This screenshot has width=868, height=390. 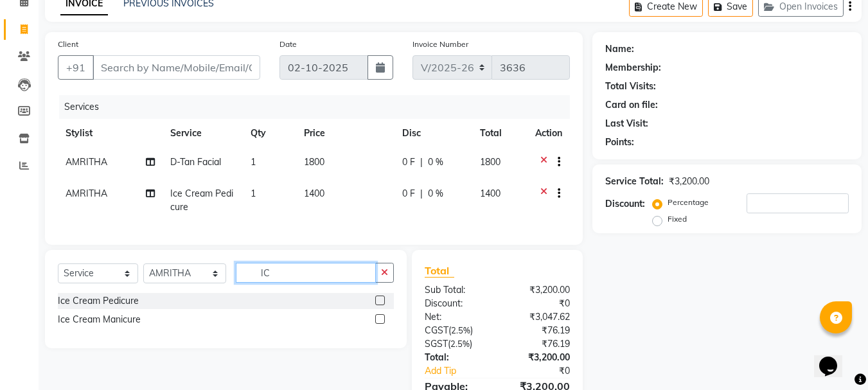 What do you see at coordinates (619, 142) in the screenshot?
I see `div: Points:` at bounding box center [619, 142].